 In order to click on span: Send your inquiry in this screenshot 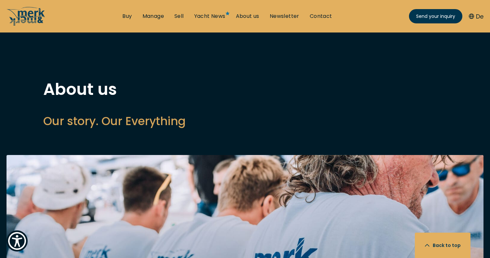, I will do `click(435, 16)`.